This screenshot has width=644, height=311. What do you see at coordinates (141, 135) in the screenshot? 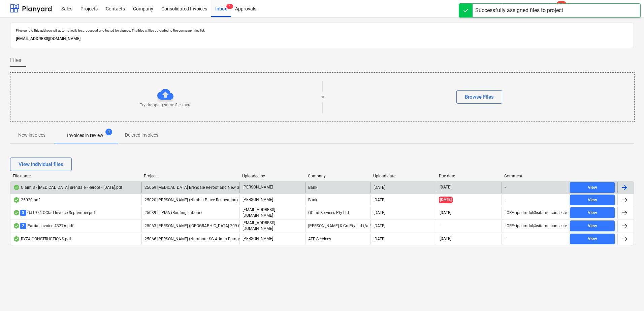
I see `p: Deleted invoices` at bounding box center [141, 135].